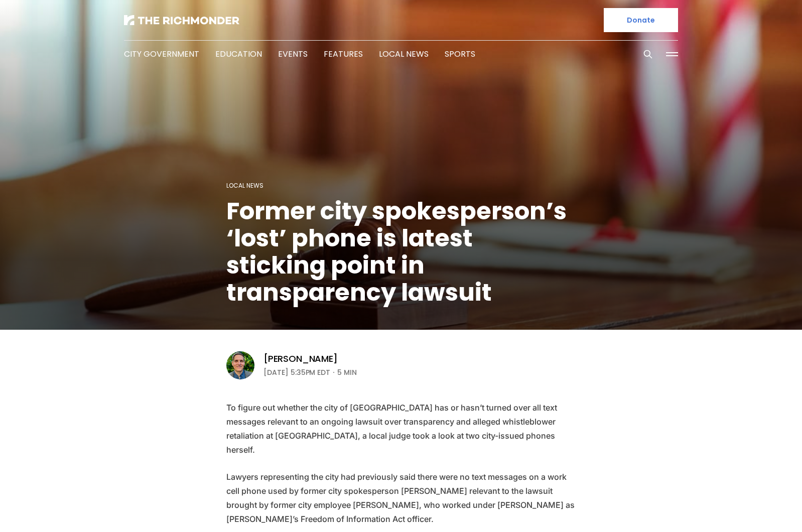 The image size is (802, 532). Describe the element at coordinates (648, 54) in the screenshot. I see `button: Search this site` at that location.